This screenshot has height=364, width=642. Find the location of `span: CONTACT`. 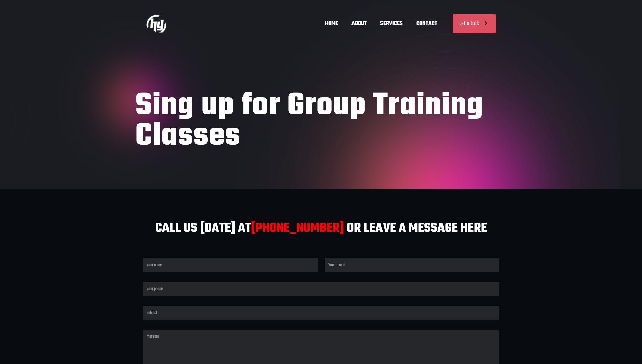

span: CONTACT is located at coordinates (427, 23).